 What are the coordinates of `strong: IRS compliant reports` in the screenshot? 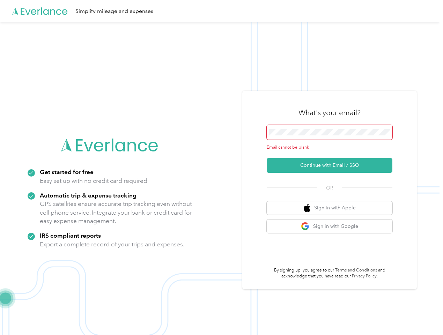 It's located at (70, 236).